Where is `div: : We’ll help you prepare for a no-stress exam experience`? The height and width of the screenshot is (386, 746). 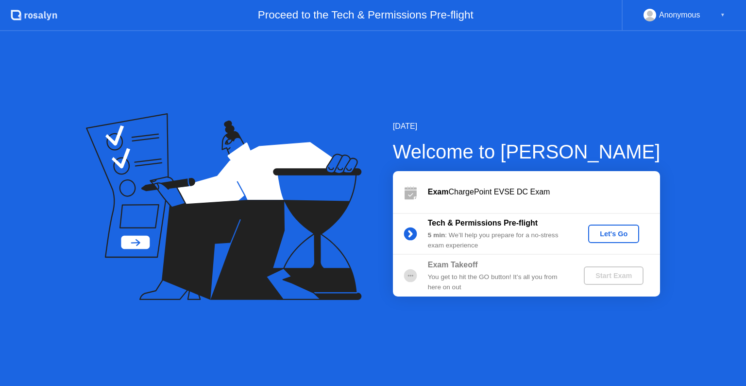 div: : We’ll help you prepare for a no-stress exam experience is located at coordinates (498, 240).